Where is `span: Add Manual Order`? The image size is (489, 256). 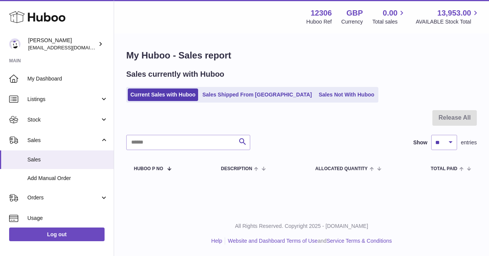 span: Add Manual Order is located at coordinates (68, 178).